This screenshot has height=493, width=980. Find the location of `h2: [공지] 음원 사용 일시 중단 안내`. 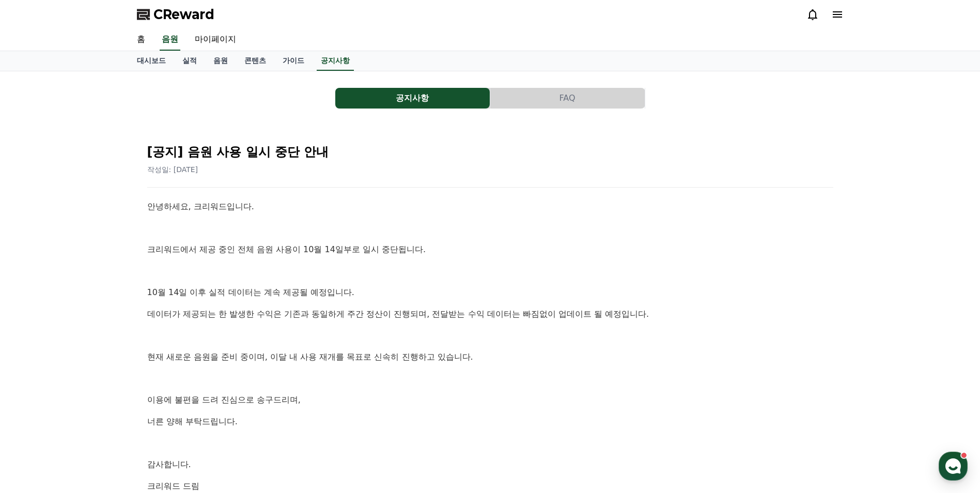

h2: [공지] 음원 사용 일시 중단 안내 is located at coordinates (490, 152).